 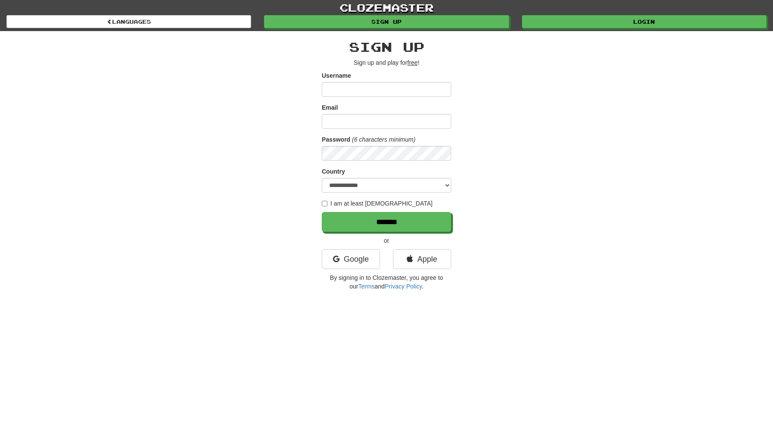 I want to click on label: Password, so click(x=336, y=139).